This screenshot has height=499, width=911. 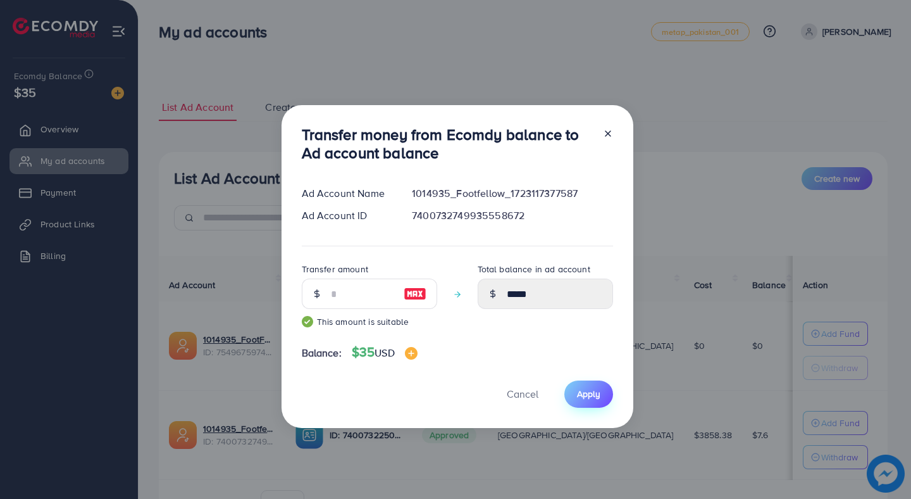 What do you see at coordinates (588, 394) in the screenshot?
I see `button: Apply` at bounding box center [588, 394].